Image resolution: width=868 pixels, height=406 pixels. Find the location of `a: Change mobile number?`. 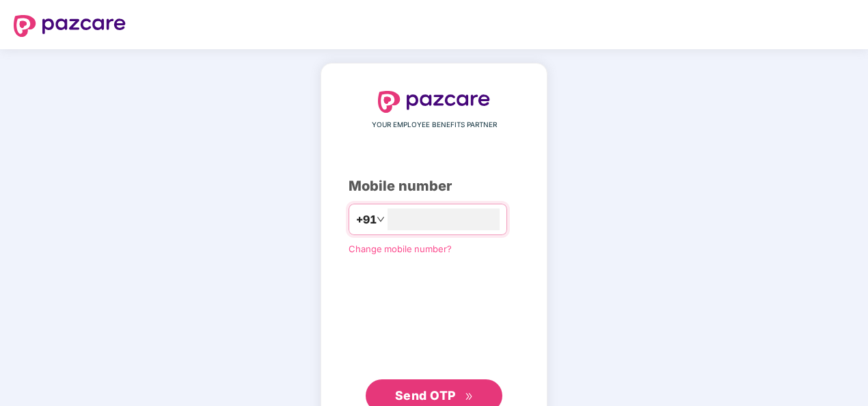

a: Change mobile number? is located at coordinates (399, 249).